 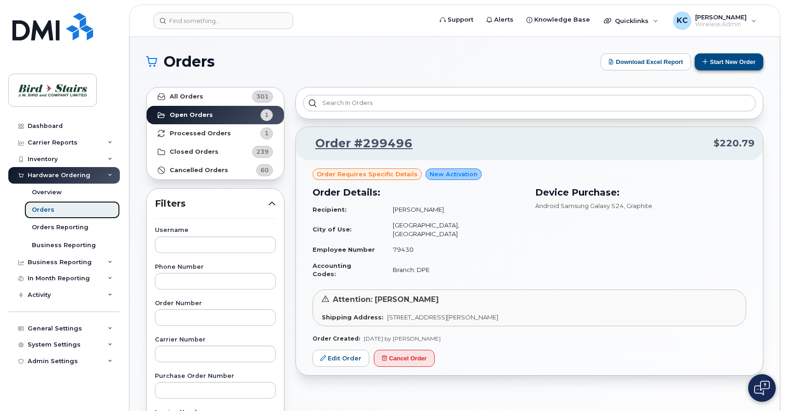 I want to click on a: Cancelled Orders60, so click(x=215, y=170).